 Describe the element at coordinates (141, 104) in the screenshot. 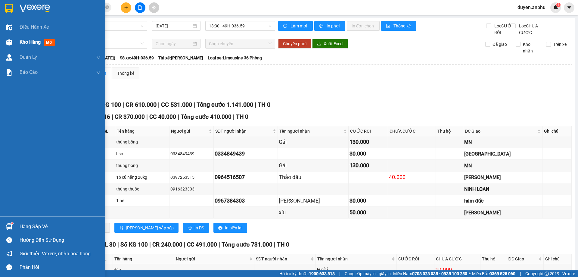

I see `span: CR 610.000` at that location.